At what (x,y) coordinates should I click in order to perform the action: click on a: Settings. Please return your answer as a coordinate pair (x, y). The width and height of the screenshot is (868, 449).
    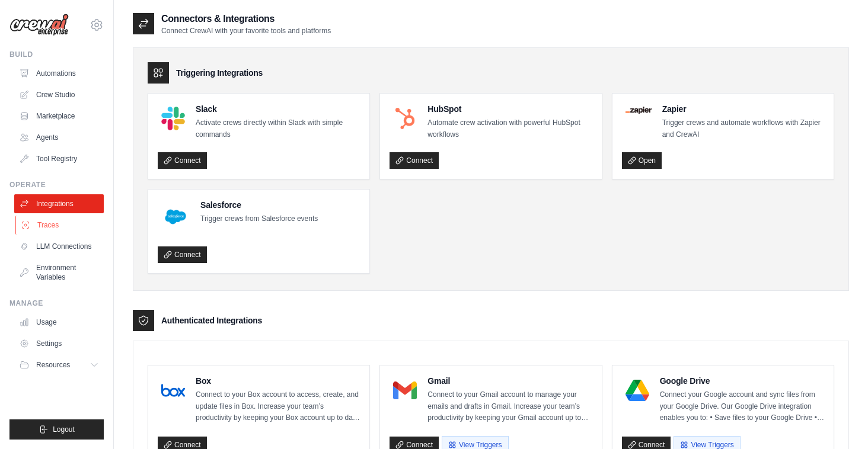
    Looking at the image, I should click on (58, 344).